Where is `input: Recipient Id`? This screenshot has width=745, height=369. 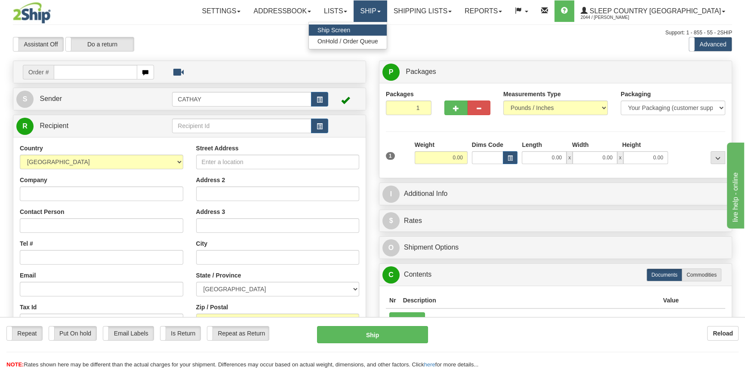
input: Recipient Id is located at coordinates (241, 126).